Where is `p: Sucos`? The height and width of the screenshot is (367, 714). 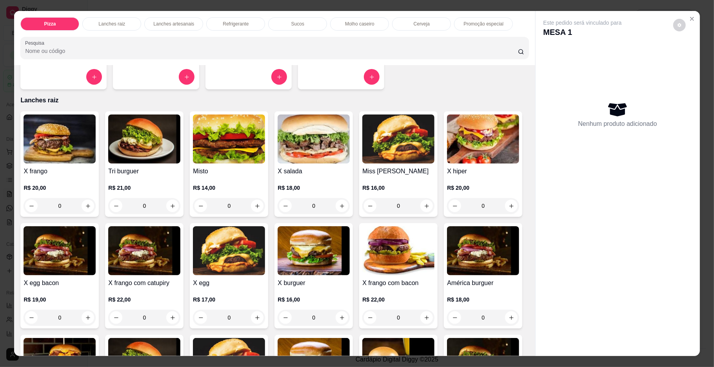
p: Sucos is located at coordinates (298, 24).